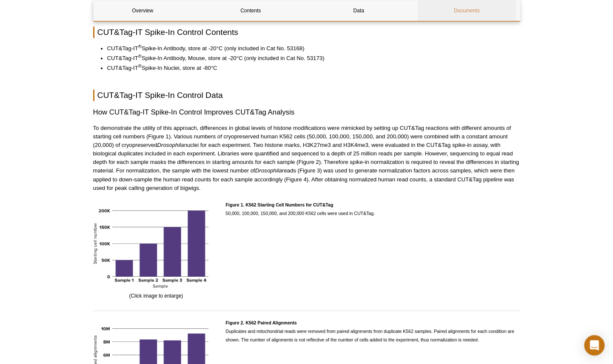 The image size is (613, 364). What do you see at coordinates (358, 11) in the screenshot?
I see `a: Data` at bounding box center [358, 11].